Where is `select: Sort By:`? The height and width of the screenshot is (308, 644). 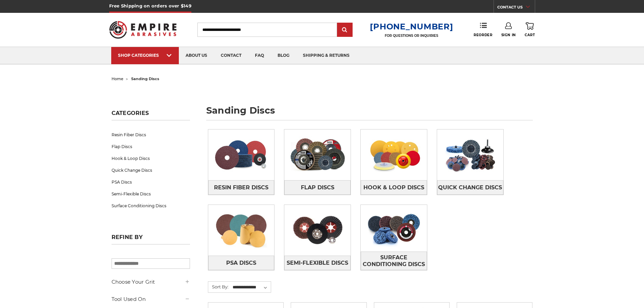 select: Sort By: is located at coordinates (251, 287).